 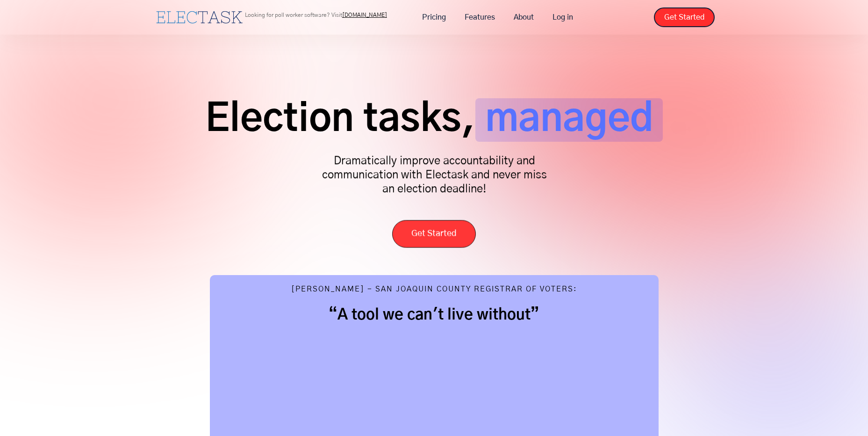 What do you see at coordinates (569, 120) in the screenshot?
I see `span: managed` at bounding box center [569, 120].